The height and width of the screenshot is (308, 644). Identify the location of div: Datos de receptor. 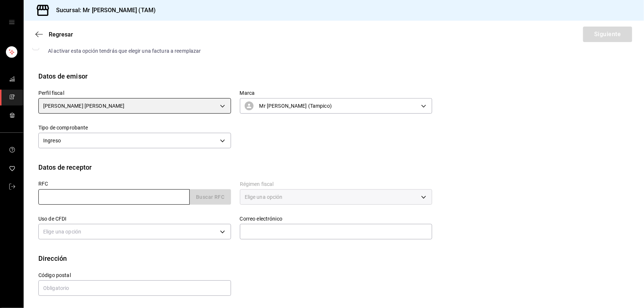
(65, 167).